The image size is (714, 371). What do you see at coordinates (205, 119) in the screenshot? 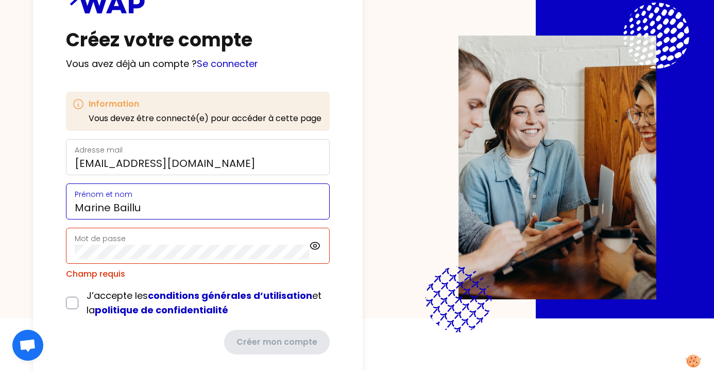
I see `p: Vous devez être connecté(e) pour accéder à cette page` at bounding box center [205, 119].